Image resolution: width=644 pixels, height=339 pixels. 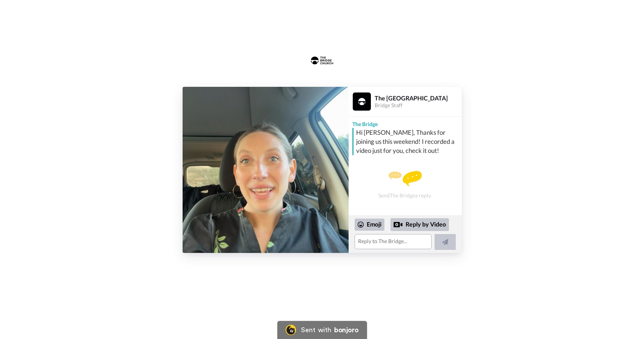 I want to click on div: Send The Bridge a reply., so click(x=405, y=185).